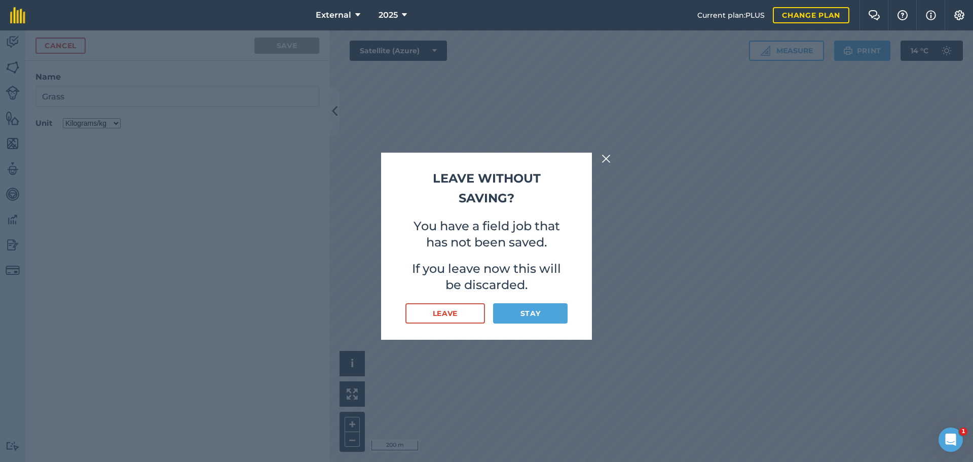 This screenshot has height=462, width=973. What do you see at coordinates (486, 234) in the screenshot?
I see `p: You have a field job that has not been saved.` at bounding box center [486, 234].